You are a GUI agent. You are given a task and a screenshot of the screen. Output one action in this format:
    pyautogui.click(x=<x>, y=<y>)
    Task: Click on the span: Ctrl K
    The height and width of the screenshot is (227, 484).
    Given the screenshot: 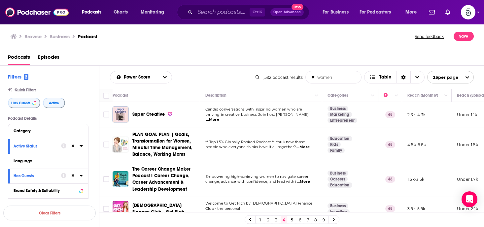 What is the action you would take?
    pyautogui.click(x=257, y=12)
    